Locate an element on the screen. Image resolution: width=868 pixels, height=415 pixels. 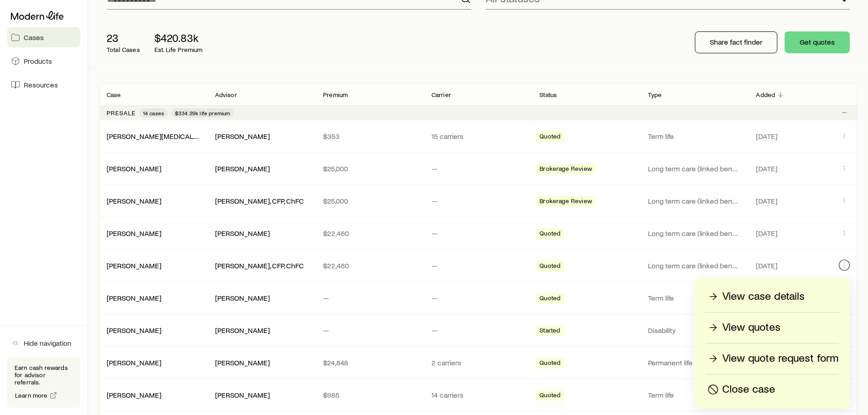
div: Earn cash rewards for advisor referrals.Learn more is located at coordinates (44, 382).